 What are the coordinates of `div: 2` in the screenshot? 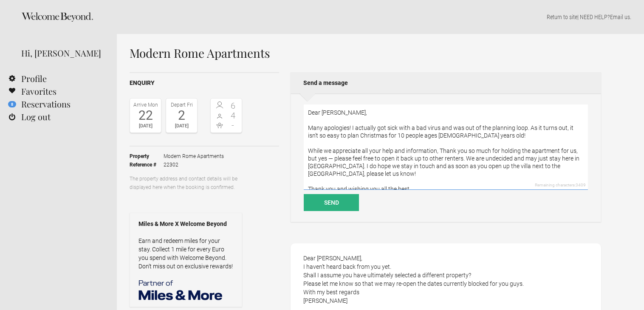 It's located at (181, 115).